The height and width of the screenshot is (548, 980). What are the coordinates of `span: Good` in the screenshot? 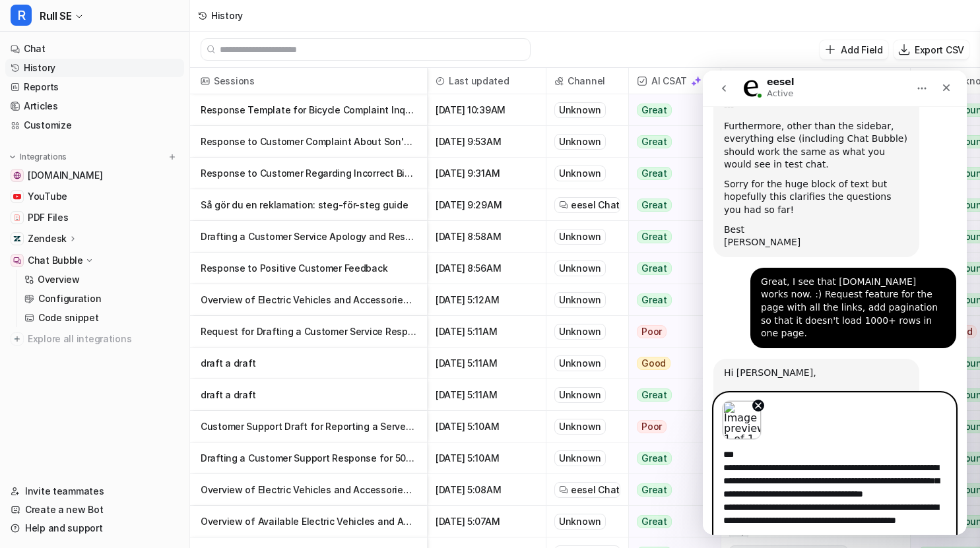 It's located at (654, 364).